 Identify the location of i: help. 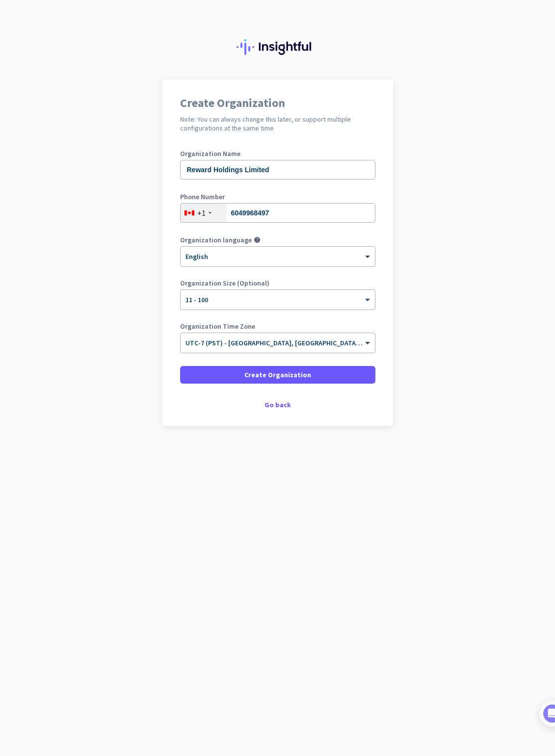
(257, 240).